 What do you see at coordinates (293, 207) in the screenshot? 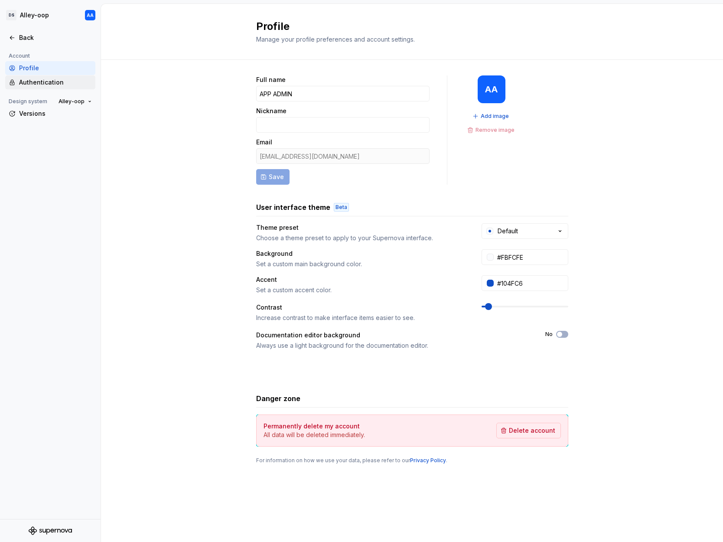
I see `h3: User interface theme` at bounding box center [293, 207].